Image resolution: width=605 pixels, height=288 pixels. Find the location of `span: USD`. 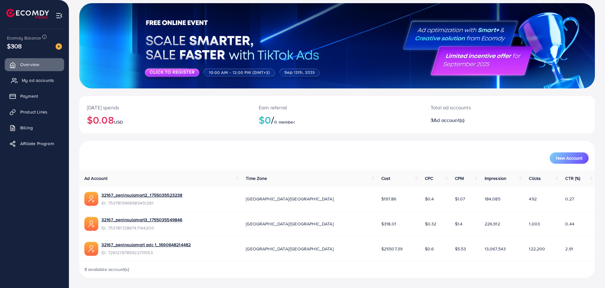

span: USD is located at coordinates (118, 122).